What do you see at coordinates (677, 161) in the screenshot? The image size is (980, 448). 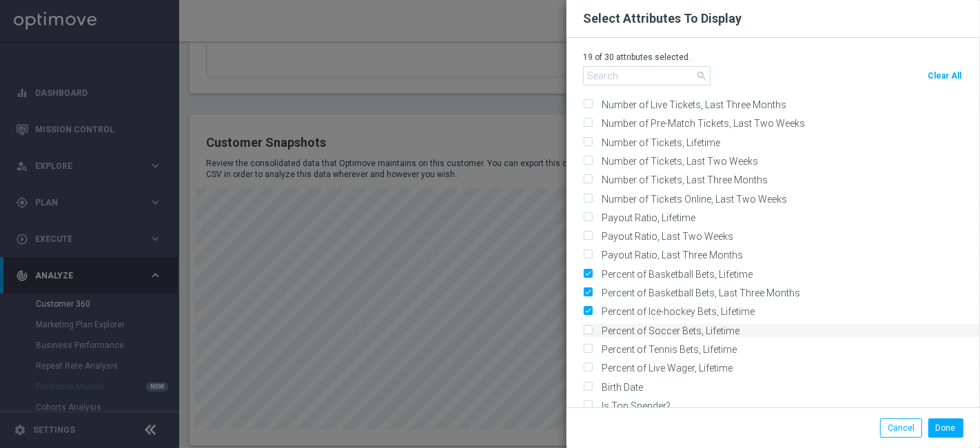 I see `label: Number of Tickets, Last Two Weeks` at bounding box center [677, 161].